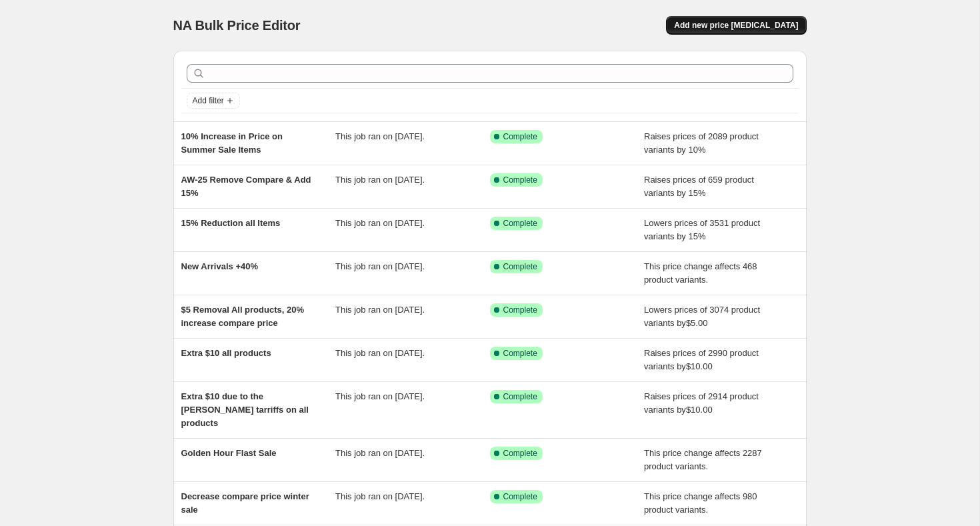 The height and width of the screenshot is (526, 980). Describe the element at coordinates (226, 353) in the screenshot. I see `span: Extra $10 all products` at that location.